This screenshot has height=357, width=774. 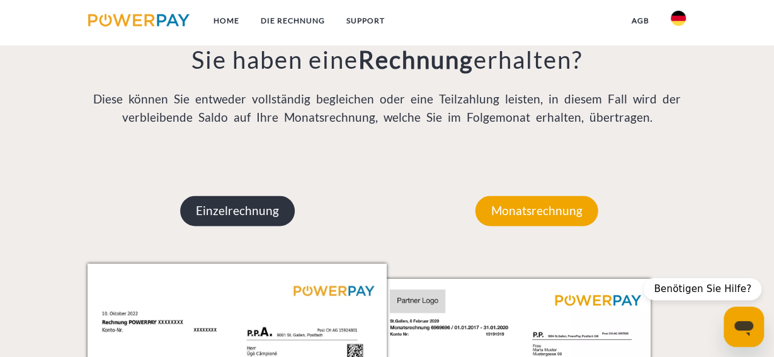 I want to click on p: Monatsrechnung, so click(x=537, y=210).